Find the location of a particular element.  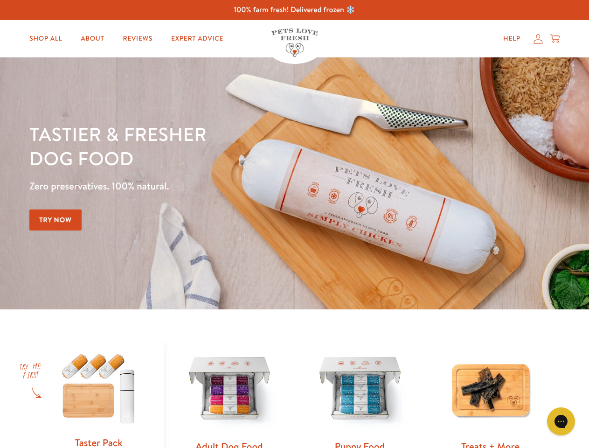

a: Try Now is located at coordinates (55, 220).